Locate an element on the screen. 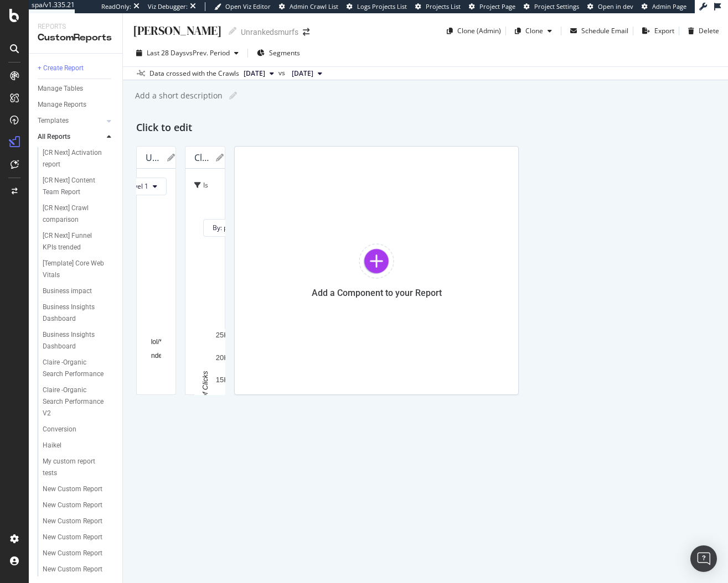 The height and width of the screenshot is (583, 728). div: ReadOnly: is located at coordinates (116, 7).